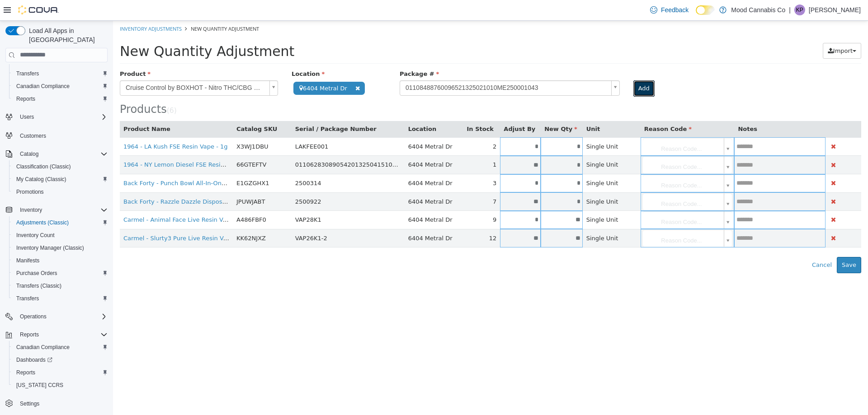 This screenshot has width=868, height=415. Describe the element at coordinates (72, 199) in the screenshot. I see `a: Carmel - Animal Face Live Resin Vape - 1g` at that location.